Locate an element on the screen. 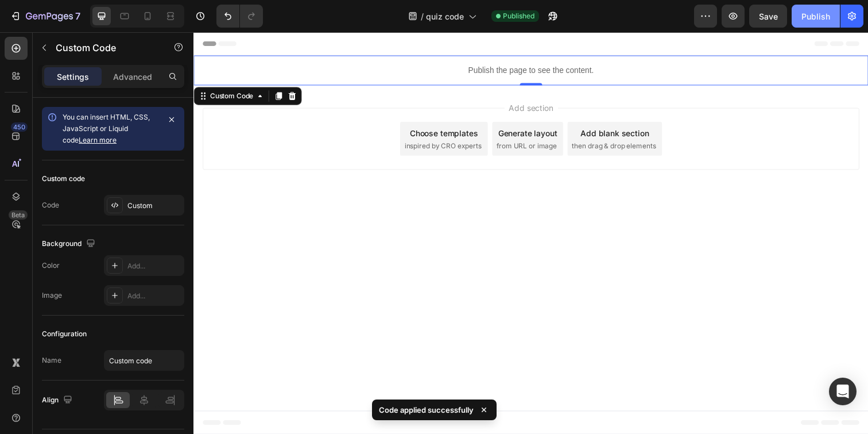 The height and width of the screenshot is (434, 868). div: Configuration is located at coordinates (64, 334).